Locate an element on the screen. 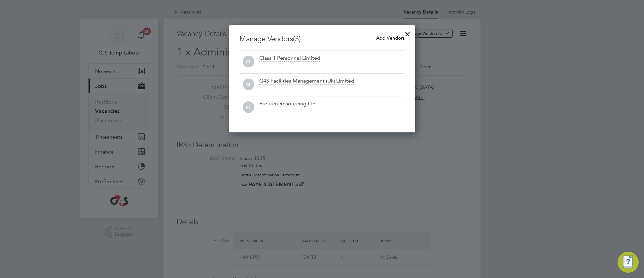  span: GL is located at coordinates (249, 85).